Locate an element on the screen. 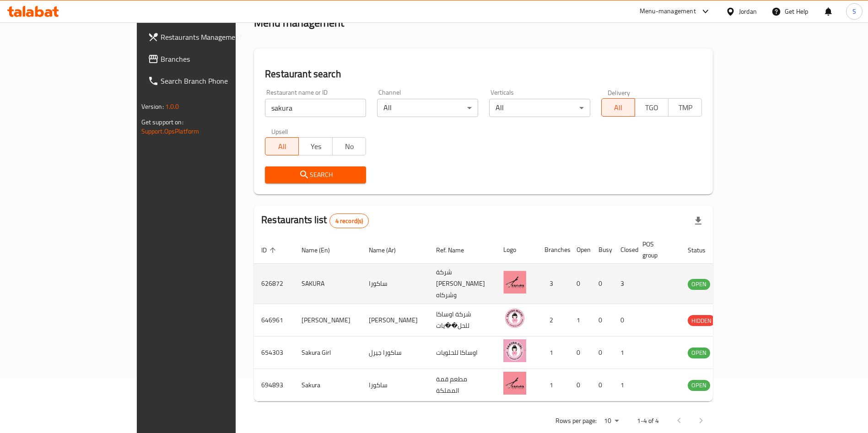 This screenshot has height=433, width=868. table: enhanced table is located at coordinates (507, 319).